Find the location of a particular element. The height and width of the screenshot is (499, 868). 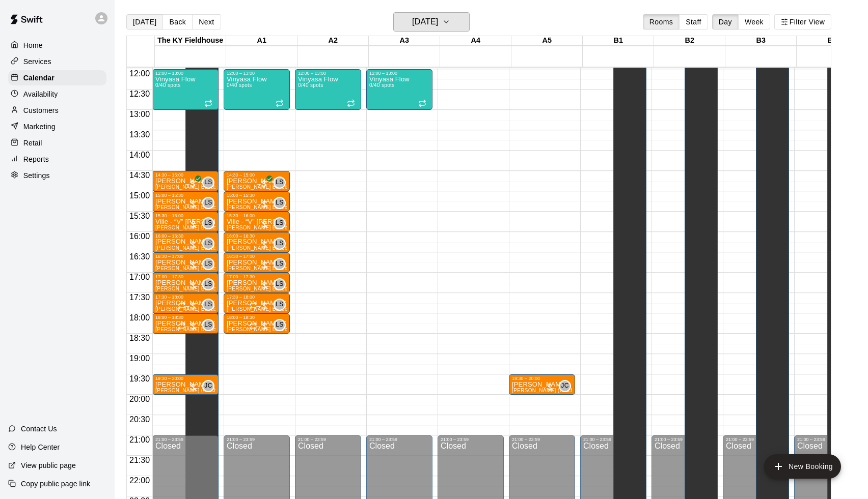

span: 15:00 is located at coordinates (139, 195).